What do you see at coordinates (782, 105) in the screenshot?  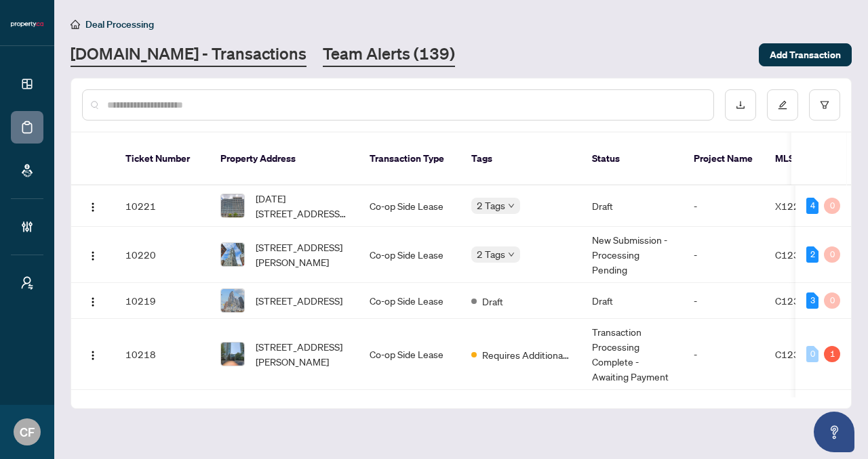 I see `span: edit` at bounding box center [782, 105].